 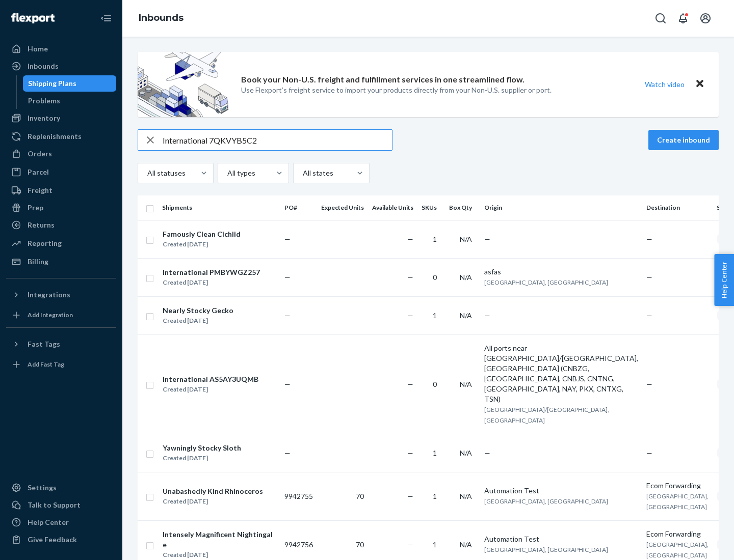 What do you see at coordinates (70, 101) in the screenshot?
I see `a: Problems` at bounding box center [70, 101].